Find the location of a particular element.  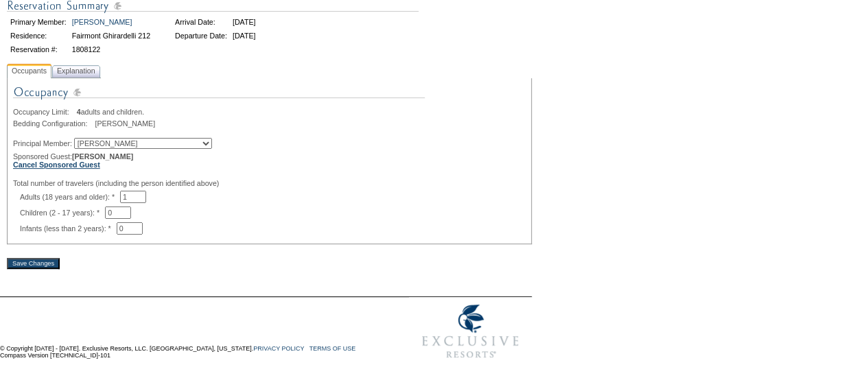

td: Primary Member: is located at coordinates (39, 22).